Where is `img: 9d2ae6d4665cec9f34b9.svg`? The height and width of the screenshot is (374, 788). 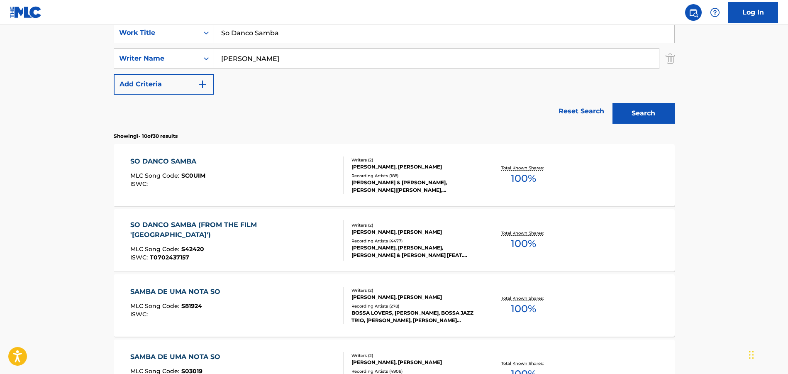 img: 9d2ae6d4665cec9f34b9.svg is located at coordinates (202, 84).